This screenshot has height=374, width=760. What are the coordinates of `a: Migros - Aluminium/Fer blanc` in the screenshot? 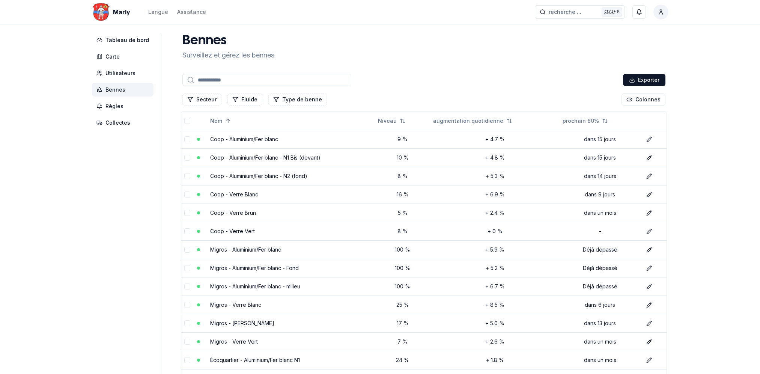 It's located at (246, 249).